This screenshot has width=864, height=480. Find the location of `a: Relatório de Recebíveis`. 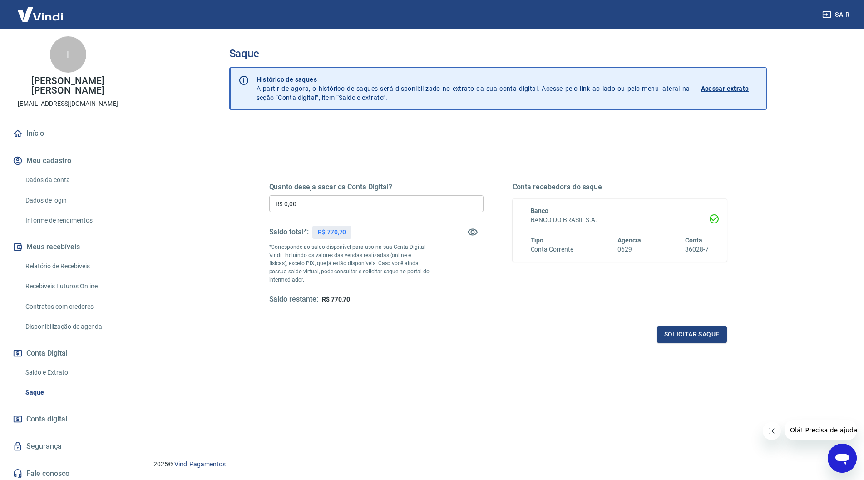

a: Relatório de Recebíveis is located at coordinates (73, 266).